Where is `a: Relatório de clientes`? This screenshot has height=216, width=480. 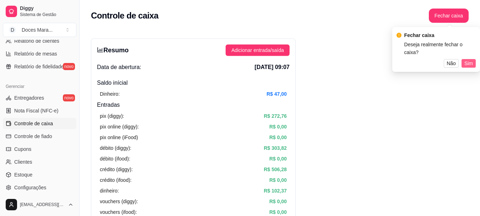 a: Relatório de clientes is located at coordinates (39, 41).